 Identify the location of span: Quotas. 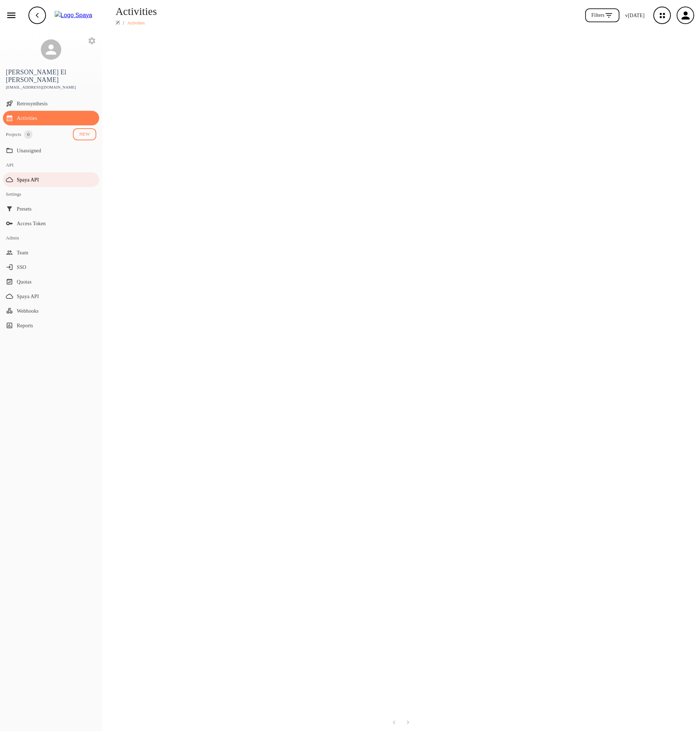
(57, 282).